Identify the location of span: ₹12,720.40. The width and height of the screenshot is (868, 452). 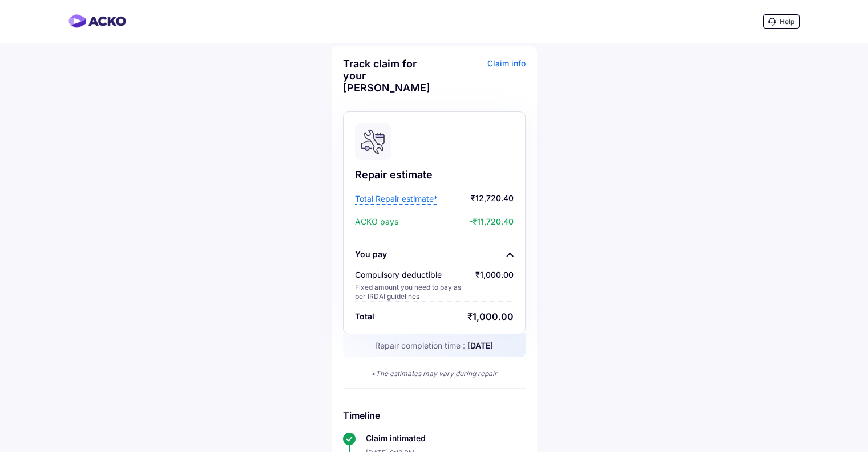
(477, 199).